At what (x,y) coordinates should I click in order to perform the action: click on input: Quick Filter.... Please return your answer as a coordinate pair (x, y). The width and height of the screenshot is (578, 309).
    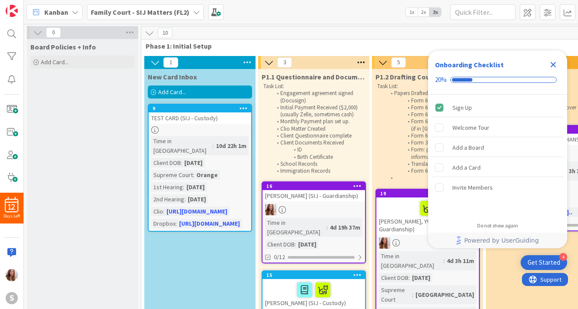
    Looking at the image, I should click on (483, 12).